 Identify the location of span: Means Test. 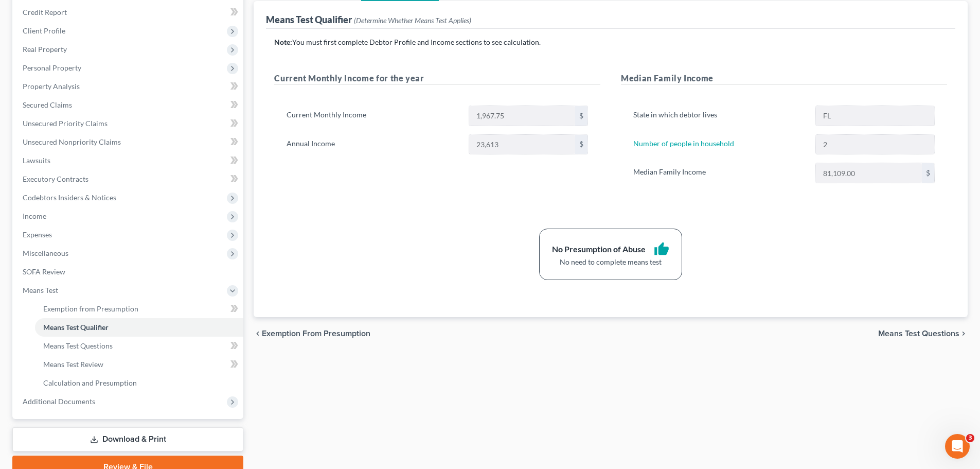
(41, 290).